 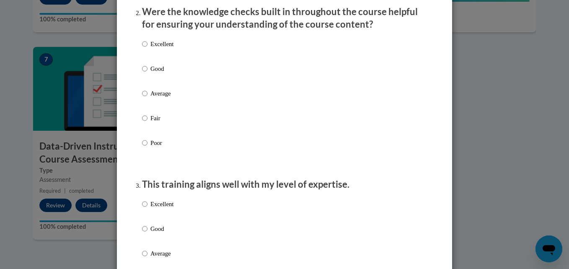 I want to click on p: Fair, so click(x=162, y=118).